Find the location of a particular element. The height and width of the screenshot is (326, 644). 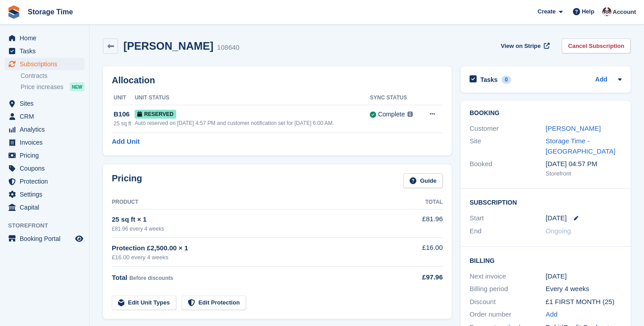

div: Storefront is located at coordinates (584, 174).